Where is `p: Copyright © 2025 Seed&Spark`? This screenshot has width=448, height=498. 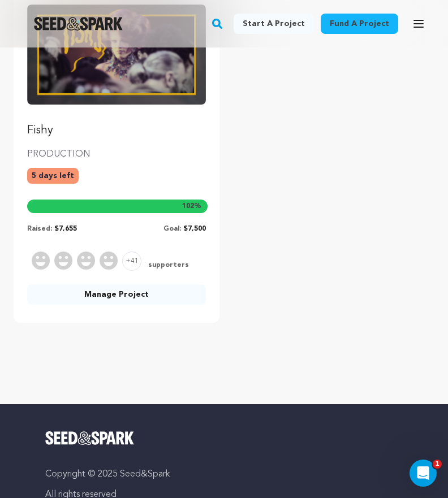 p: Copyright © 2025 Seed&Spark is located at coordinates (224, 474).